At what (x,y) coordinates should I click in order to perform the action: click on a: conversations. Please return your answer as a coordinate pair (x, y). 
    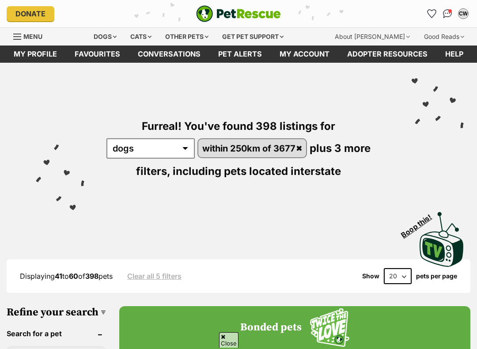
    Looking at the image, I should click on (169, 54).